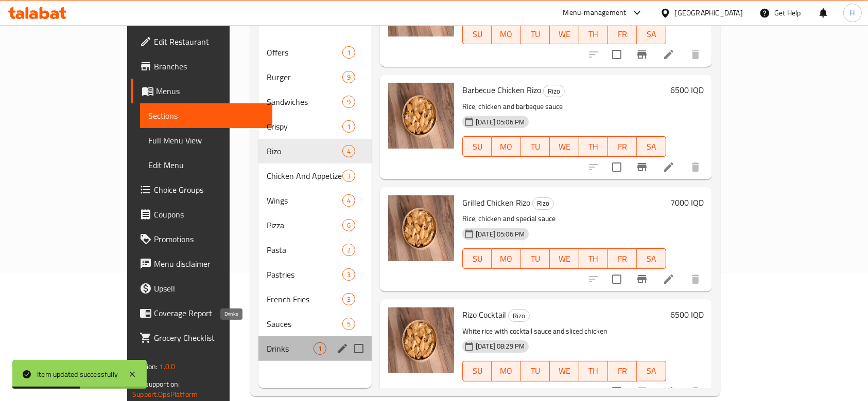 This screenshot has width=868, height=401. Describe the element at coordinates (206, 140) in the screenshot. I see `a: Full Menu View` at that location.